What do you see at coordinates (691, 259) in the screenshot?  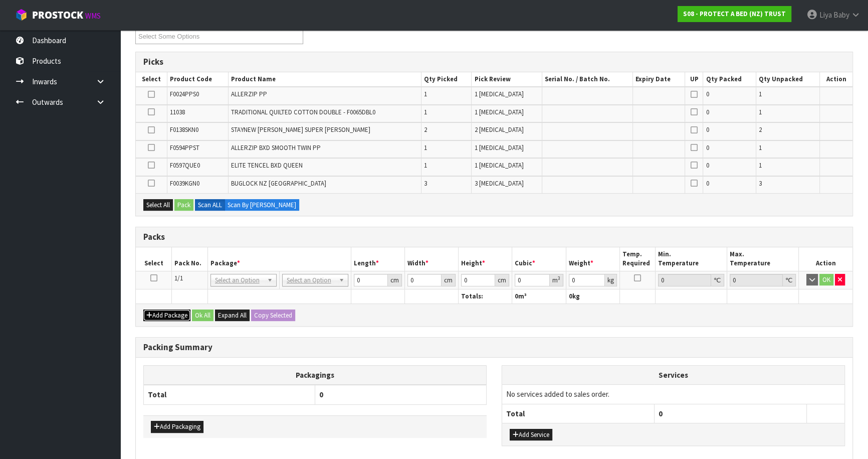 I see `th: Min. Temperature` at bounding box center [691, 259].